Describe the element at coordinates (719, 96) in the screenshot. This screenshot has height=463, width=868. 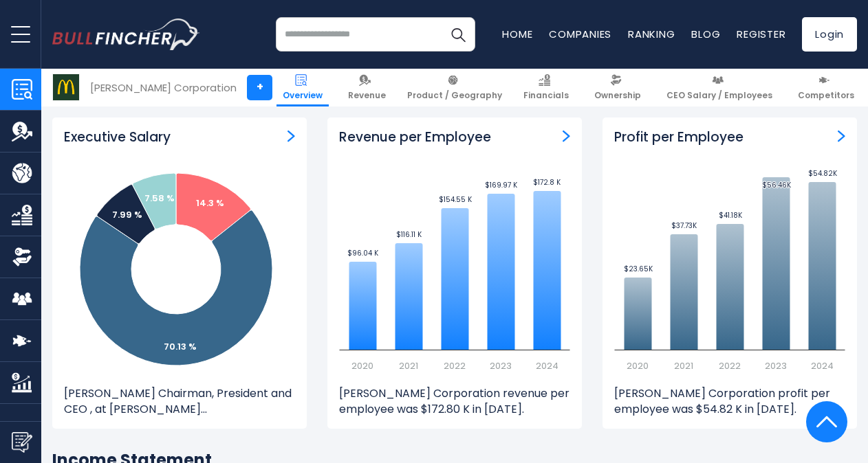
I see `span: CEO Salary / Employees` at that location.